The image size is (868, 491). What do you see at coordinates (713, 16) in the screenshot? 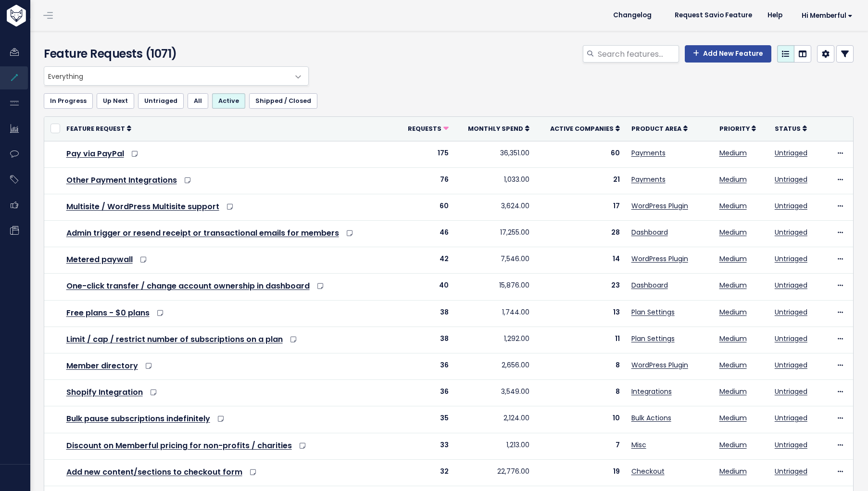
I see `a: Request Savio Feature` at bounding box center [713, 16].